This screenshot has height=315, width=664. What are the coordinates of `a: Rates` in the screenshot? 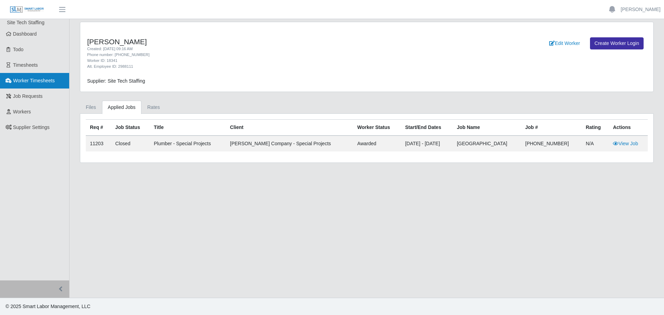 It's located at (154, 107).